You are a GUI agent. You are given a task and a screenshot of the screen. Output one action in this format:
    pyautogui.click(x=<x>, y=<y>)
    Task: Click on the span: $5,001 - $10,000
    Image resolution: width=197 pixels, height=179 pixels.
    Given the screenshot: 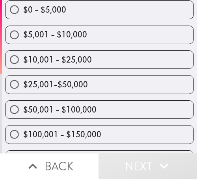 What is the action you would take?
    pyautogui.click(x=55, y=35)
    